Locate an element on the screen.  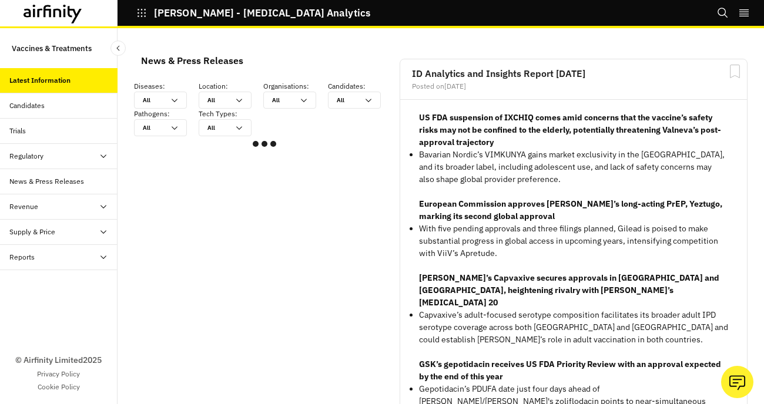
div: Latest Information is located at coordinates (40, 80).